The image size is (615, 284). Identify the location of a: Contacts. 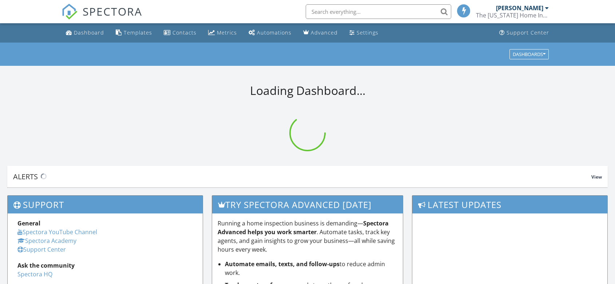
(180, 33).